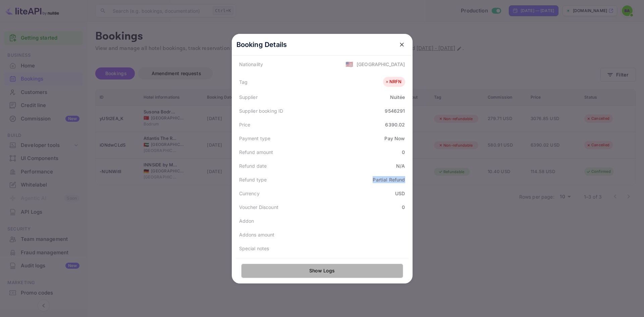 The height and width of the screenshot is (317, 644). I want to click on div: Nationality, so click(251, 64).